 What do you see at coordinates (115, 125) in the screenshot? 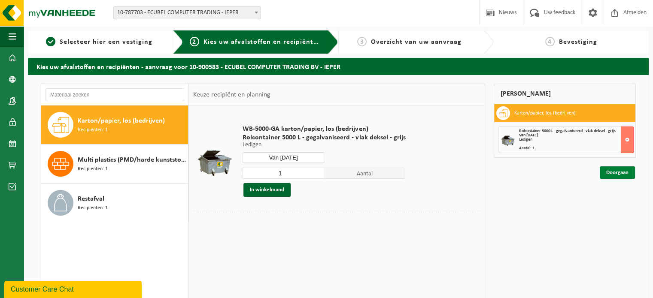
I see `button: Karton/papier, los (bedrijven) Recipiënten: 1` at bounding box center [115, 125].